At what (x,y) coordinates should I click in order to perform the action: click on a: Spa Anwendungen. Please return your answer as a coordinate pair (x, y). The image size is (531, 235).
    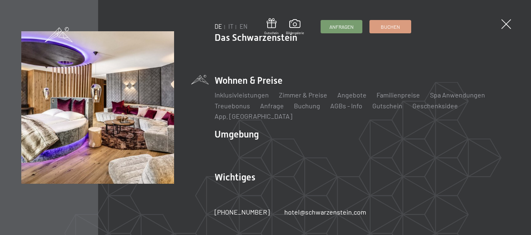
    Looking at the image, I should click on (457, 95).